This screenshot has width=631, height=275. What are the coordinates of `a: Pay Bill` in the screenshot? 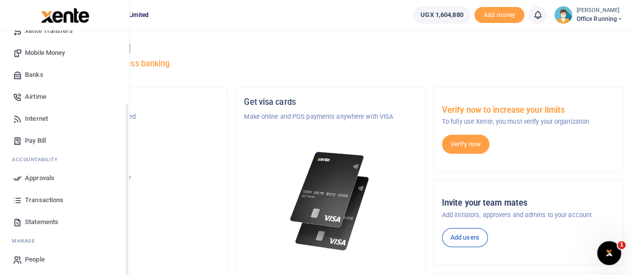 It's located at (64, 141).